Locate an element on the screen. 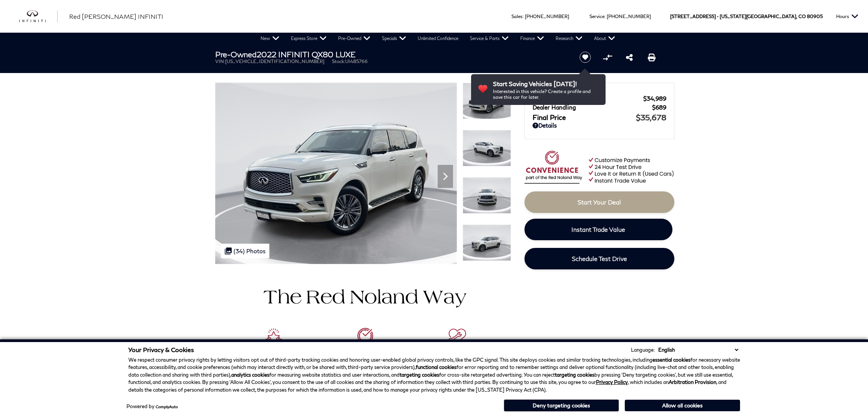 The height and width of the screenshot is (417, 868). a: Share this Pre-Owned 2022 INFINITI QX80 LUXE is located at coordinates (630, 57).